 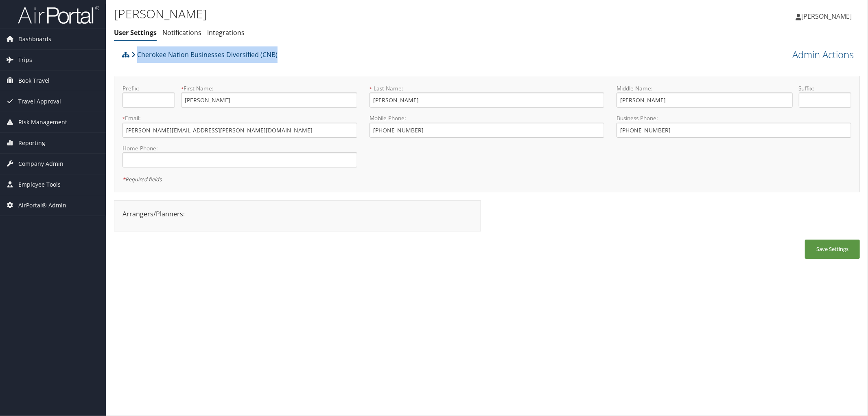 I want to click on label: Prefix:, so click(x=148, y=88).